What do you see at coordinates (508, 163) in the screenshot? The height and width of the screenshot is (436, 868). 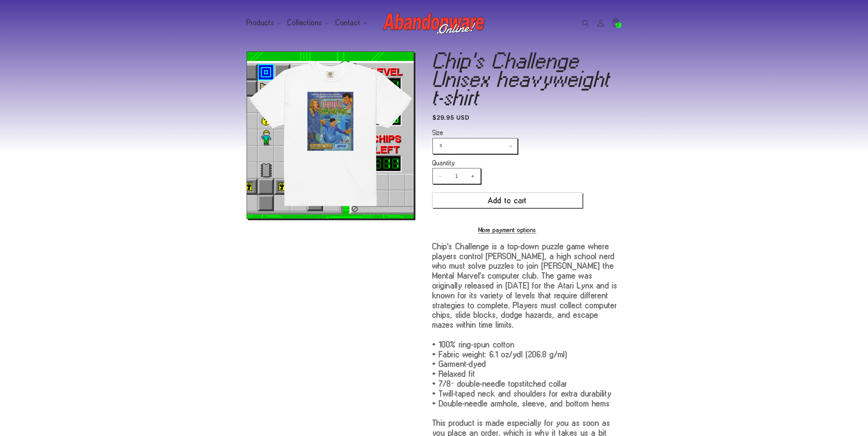 I see `label: Quantity` at bounding box center [508, 163].